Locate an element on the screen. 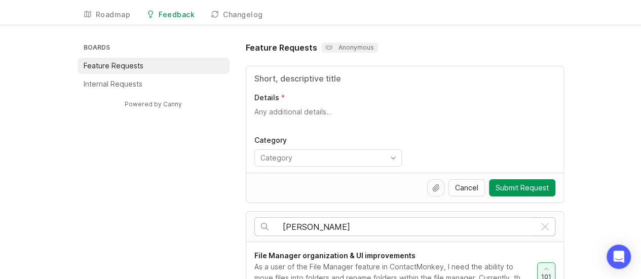 This screenshot has width=641, height=279. h3: Boards is located at coordinates (156, 49).